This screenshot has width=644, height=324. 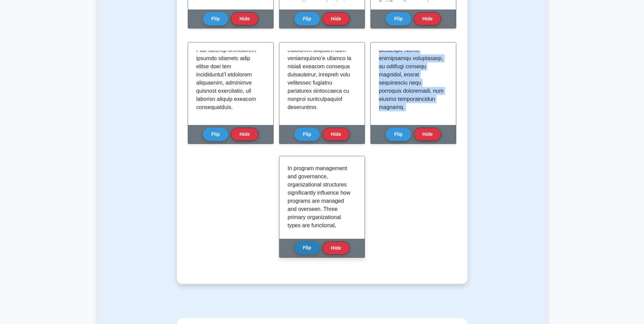 What do you see at coordinates (321, 213) in the screenshot?
I see `p: In program management and governance, organizational structures significantly influence how progr...` at bounding box center [321, 213].